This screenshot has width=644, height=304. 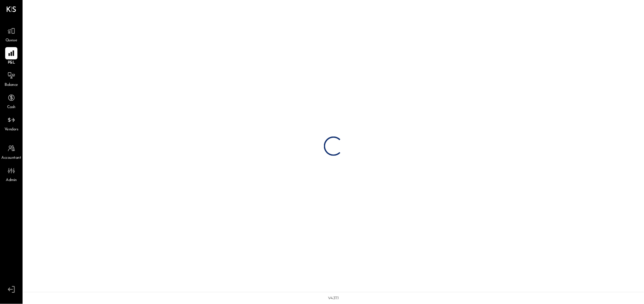 What do you see at coordinates (11, 123) in the screenshot?
I see `a: Vendors` at bounding box center [11, 123].